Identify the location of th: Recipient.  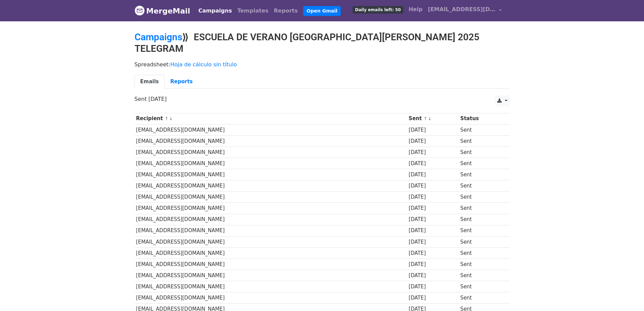
(271, 118).